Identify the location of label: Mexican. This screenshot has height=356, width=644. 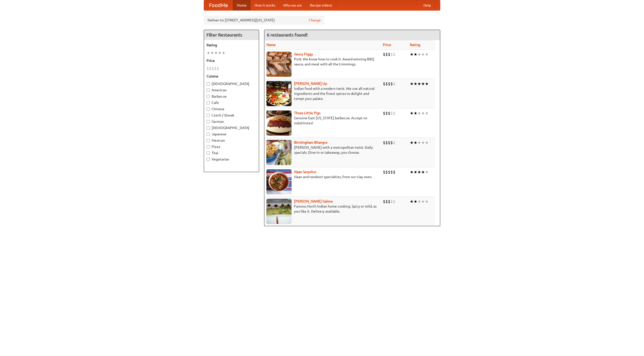
(232, 140).